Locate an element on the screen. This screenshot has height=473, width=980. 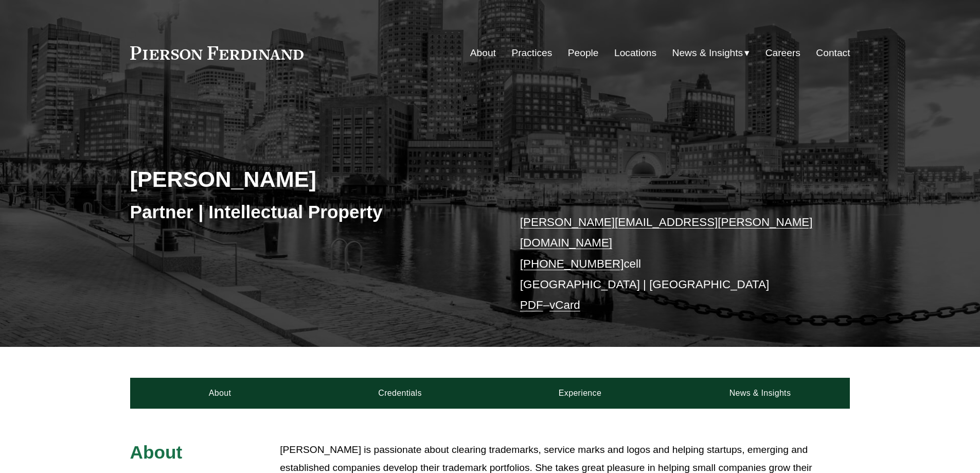
a: News & Insights is located at coordinates (760, 393).